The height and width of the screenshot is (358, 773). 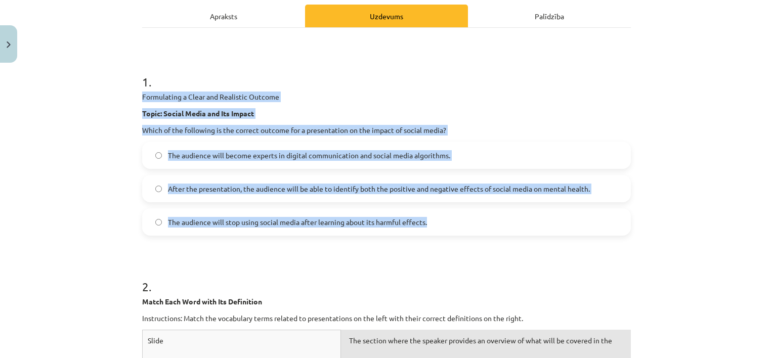 I want to click on span: After the presentation, the audience will be able to identify both the positive and negative effe..., so click(x=379, y=189).